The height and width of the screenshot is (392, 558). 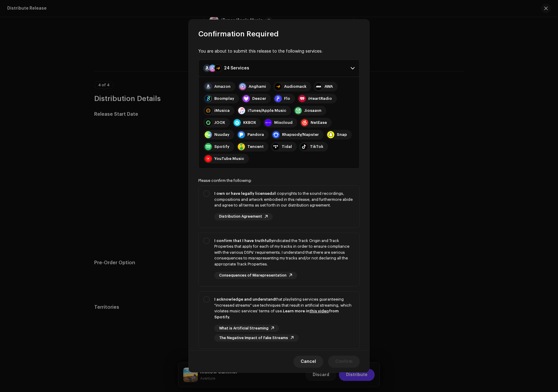 I want to click on div: that playlisting services guaranteeing "increased streams" use techniques that result in artifici..., so click(x=284, y=308).